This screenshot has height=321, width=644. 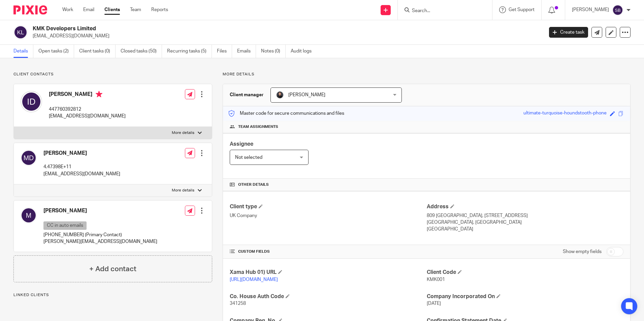 I want to click on span: Assignee, so click(x=241, y=144).